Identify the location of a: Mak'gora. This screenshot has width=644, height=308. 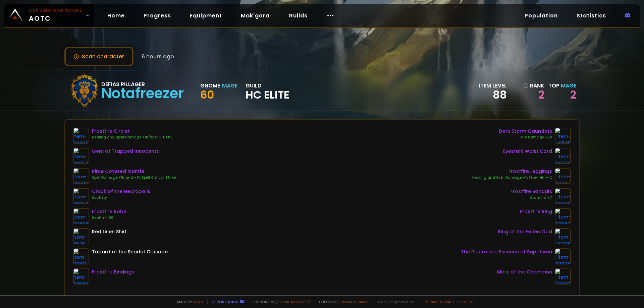
(255, 15).